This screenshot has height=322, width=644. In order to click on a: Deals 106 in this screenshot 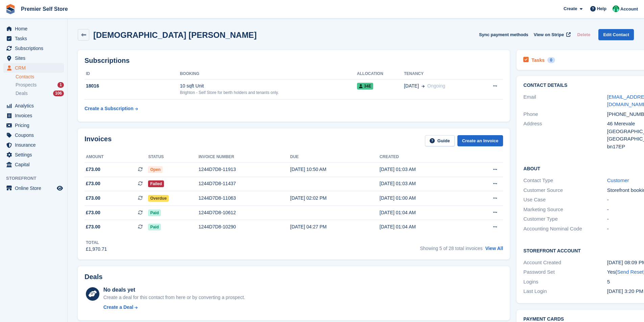, I will do `click(40, 93)`.